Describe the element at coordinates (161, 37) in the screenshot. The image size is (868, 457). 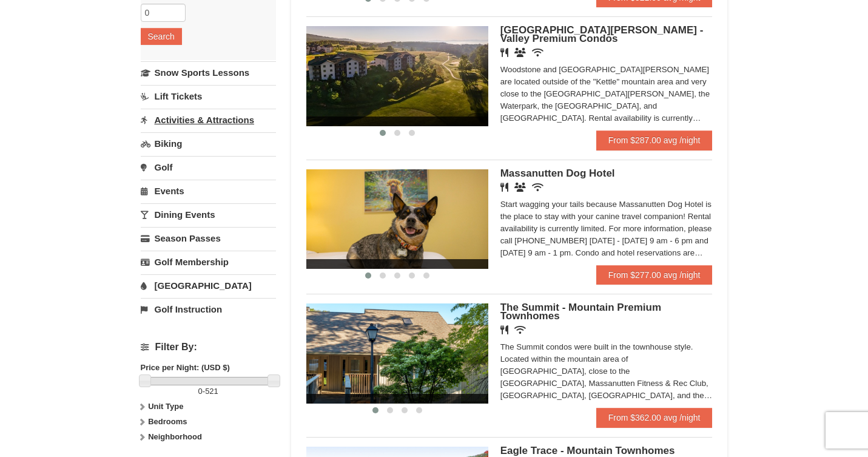
I see `button: Search` at that location.